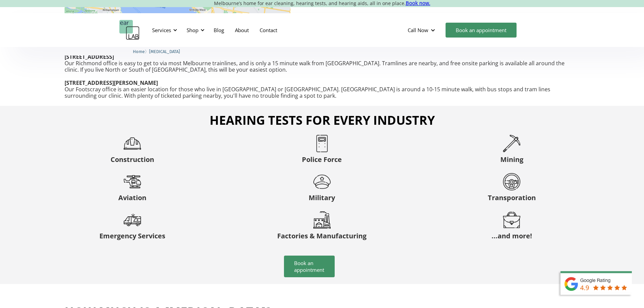 The width and height of the screenshot is (644, 308). I want to click on a: home, so click(129, 30).